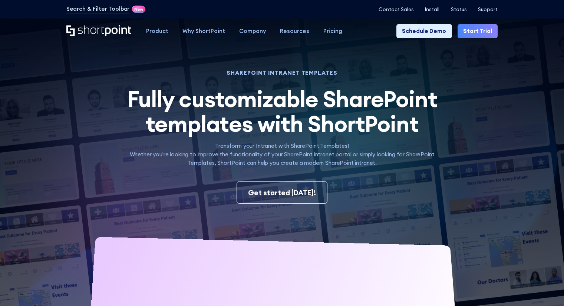 The image size is (564, 306). Describe the element at coordinates (432, 9) in the screenshot. I see `a: Install` at that location.